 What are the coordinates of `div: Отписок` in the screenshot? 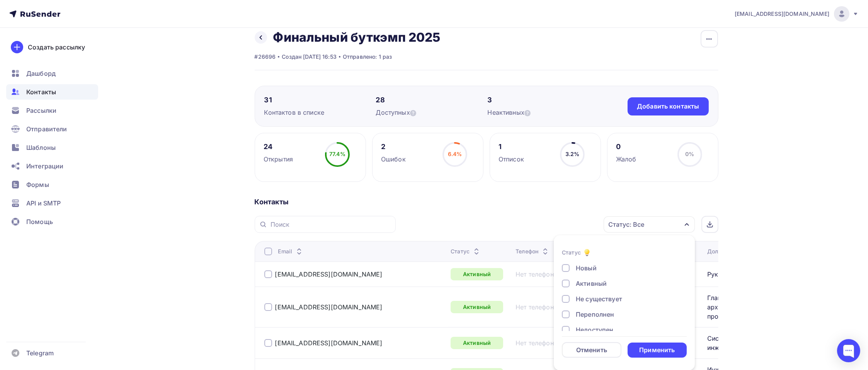 It's located at (511, 159).